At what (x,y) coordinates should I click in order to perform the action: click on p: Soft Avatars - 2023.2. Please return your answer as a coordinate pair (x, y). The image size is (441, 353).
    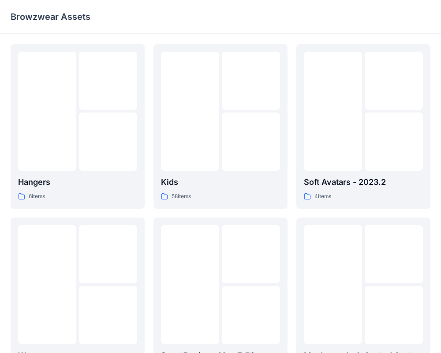
    Looking at the image, I should click on (363, 182).